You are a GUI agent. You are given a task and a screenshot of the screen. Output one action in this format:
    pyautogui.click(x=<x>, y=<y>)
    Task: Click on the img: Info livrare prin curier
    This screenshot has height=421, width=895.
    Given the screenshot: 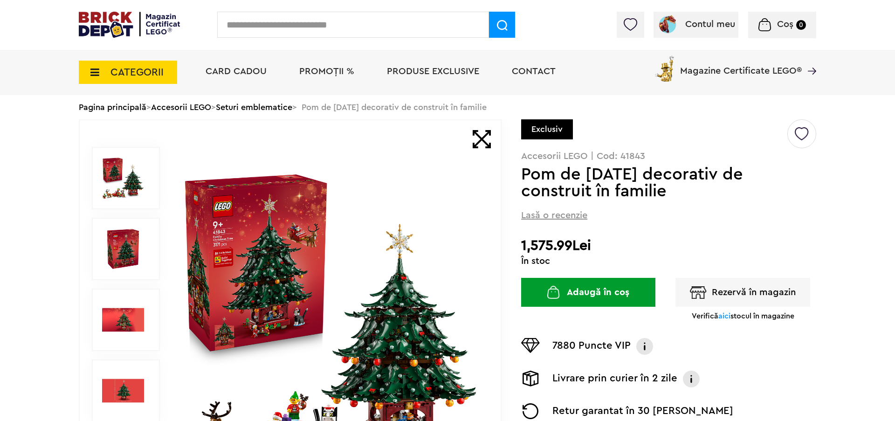 What is the action you would take?
    pyautogui.click(x=691, y=379)
    